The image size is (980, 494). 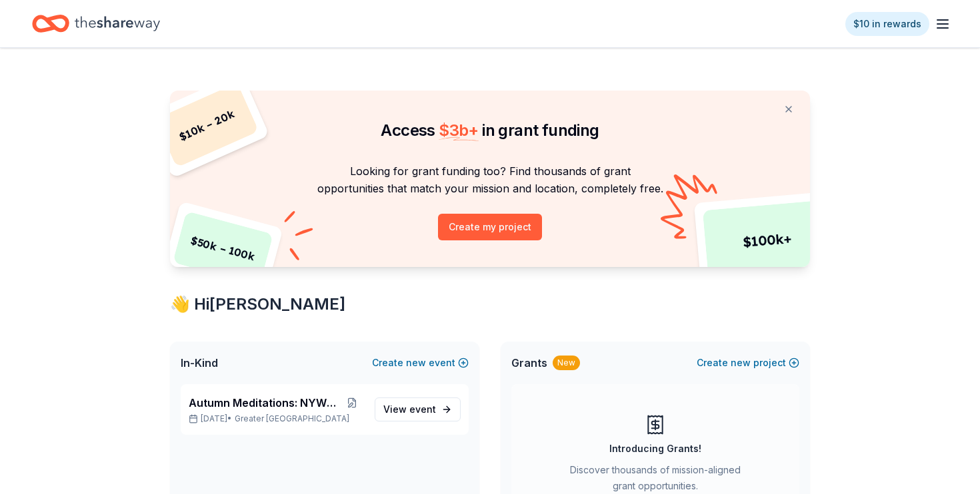 I want to click on span: In-Kind, so click(x=199, y=363).